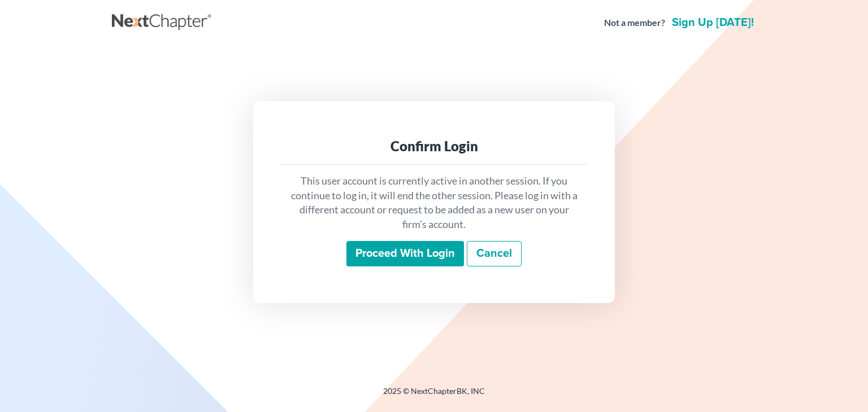 The image size is (868, 412). Describe the element at coordinates (635, 23) in the screenshot. I see `strong: Not a member?` at that location.